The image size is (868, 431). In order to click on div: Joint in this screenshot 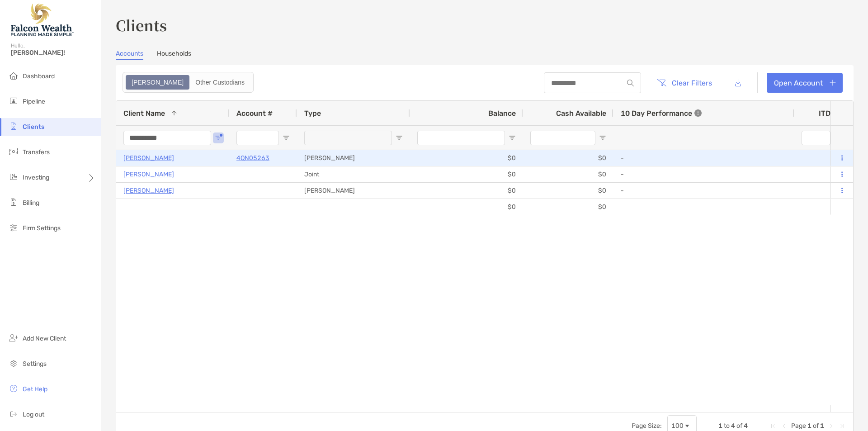, I will do `click(353, 174)`.